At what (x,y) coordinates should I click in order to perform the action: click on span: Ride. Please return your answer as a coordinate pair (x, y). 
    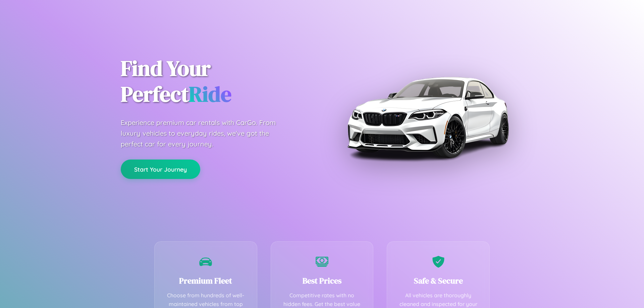
    Looking at the image, I should click on (210, 94).